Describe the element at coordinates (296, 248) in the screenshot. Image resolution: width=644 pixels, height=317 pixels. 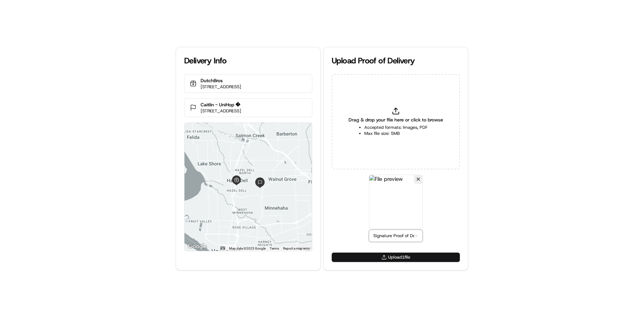
I see `a: Report a map error` at that location.